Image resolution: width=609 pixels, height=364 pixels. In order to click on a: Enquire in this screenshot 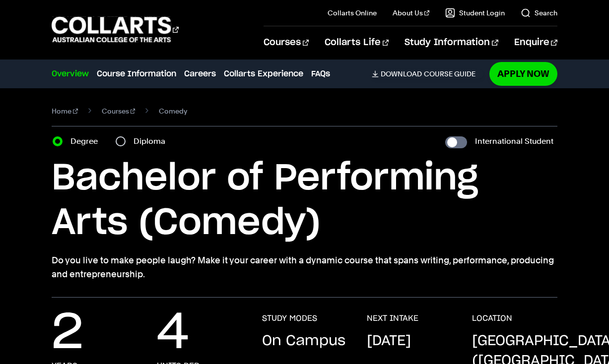, I will do `click(535, 43)`.